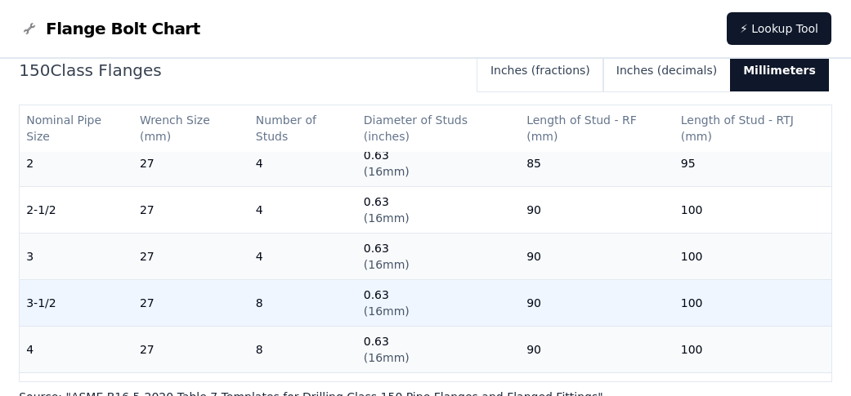 The height and width of the screenshot is (396, 851). I want to click on button: Millimeters, so click(779, 70).